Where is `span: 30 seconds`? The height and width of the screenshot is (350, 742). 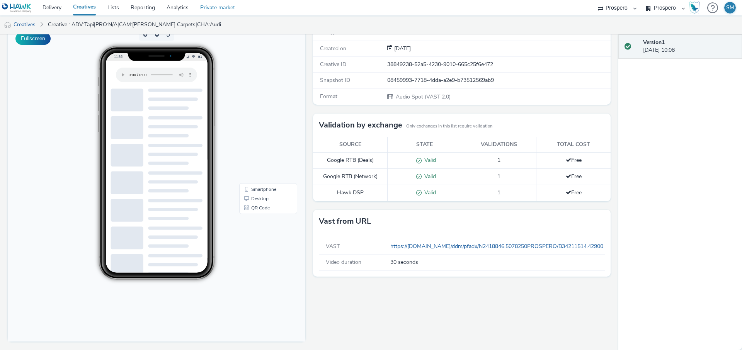 span: 30 seconds is located at coordinates (404, 262).